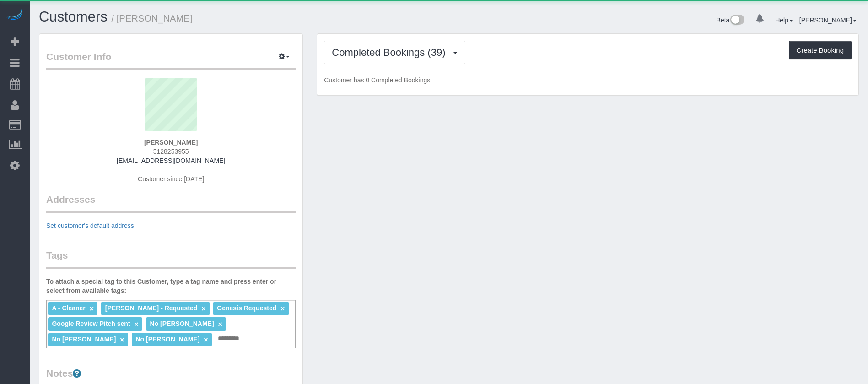  I want to click on p: Customer has 0 Completed Bookings, so click(588, 80).